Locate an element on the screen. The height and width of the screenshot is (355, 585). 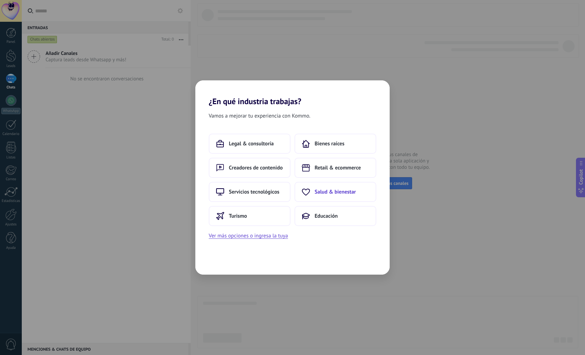
button: Bienes raíces is located at coordinates (335, 144).